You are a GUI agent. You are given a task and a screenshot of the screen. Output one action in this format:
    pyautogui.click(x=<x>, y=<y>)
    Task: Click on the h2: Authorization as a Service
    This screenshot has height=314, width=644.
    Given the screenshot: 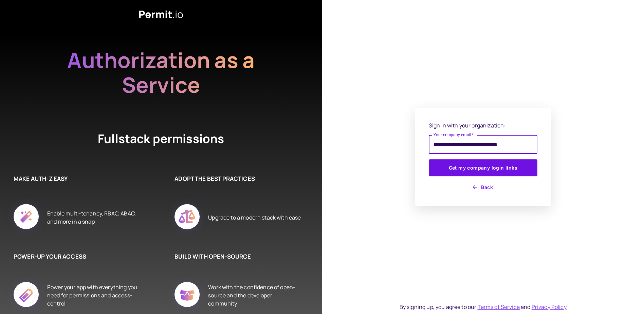 What is the action you would take?
    pyautogui.click(x=161, y=72)
    